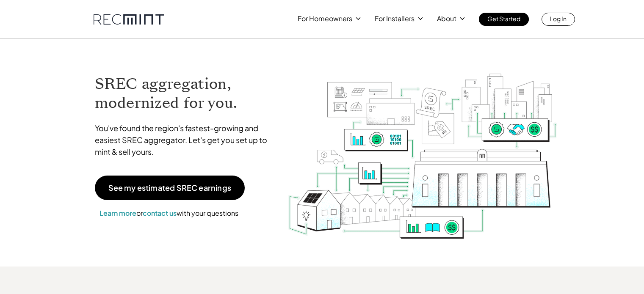  I want to click on p: Log In, so click(558, 19).